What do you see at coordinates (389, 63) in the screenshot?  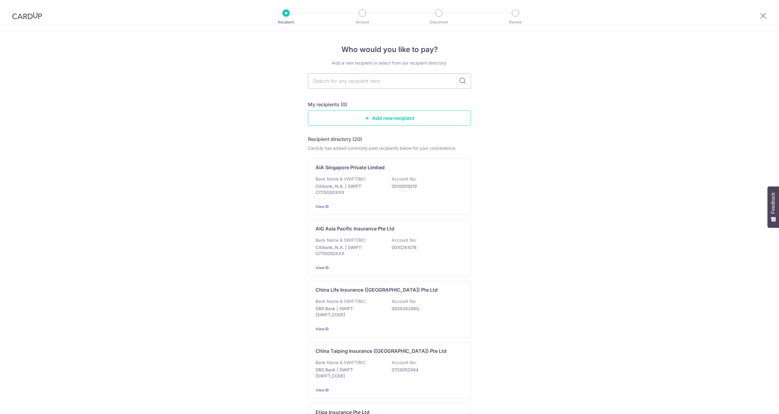 I see `div: Add a new recipient or select from our recipient directory.` at bounding box center [389, 63].